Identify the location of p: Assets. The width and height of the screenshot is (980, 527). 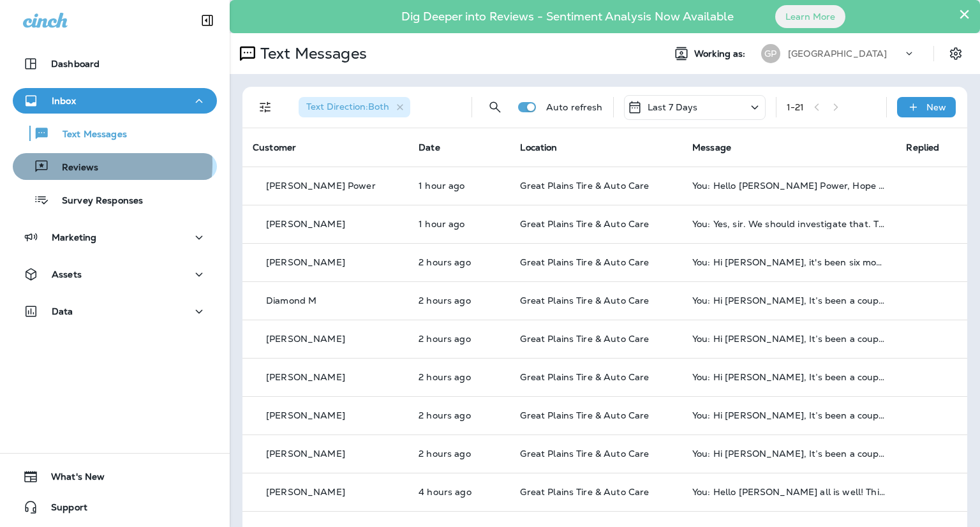
(66, 275).